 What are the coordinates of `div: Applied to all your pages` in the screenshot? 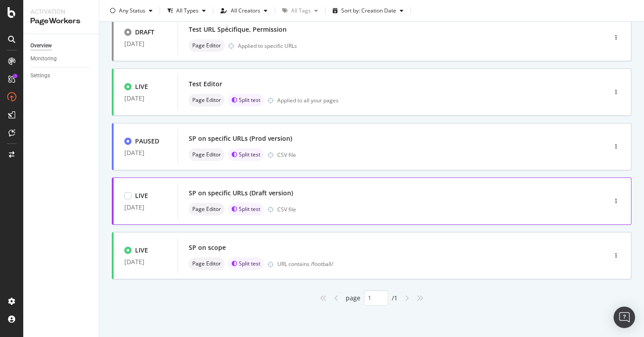 It's located at (308, 100).